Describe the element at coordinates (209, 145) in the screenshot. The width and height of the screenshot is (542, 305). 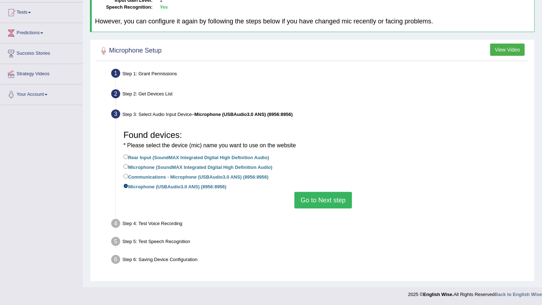
I see `small: * Please select the device (mic) name you want to use on the website` at that location.